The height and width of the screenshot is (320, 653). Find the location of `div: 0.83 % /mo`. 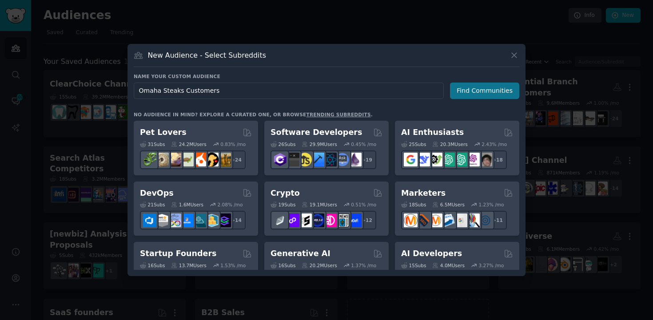

div: 0.83 % /mo is located at coordinates (233, 144).